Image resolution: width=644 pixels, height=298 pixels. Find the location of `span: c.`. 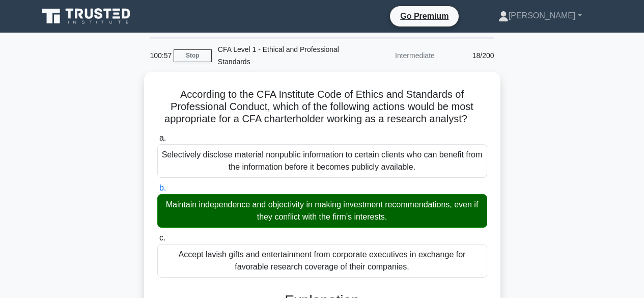

span: c. is located at coordinates (162, 237).